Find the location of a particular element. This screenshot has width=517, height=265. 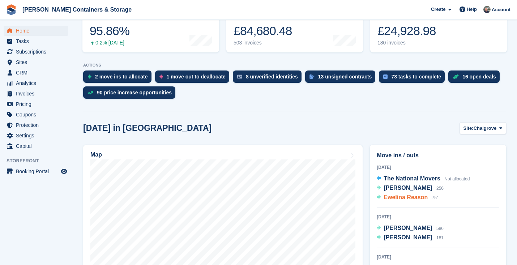

div: 180 invoices is located at coordinates (407, 43).